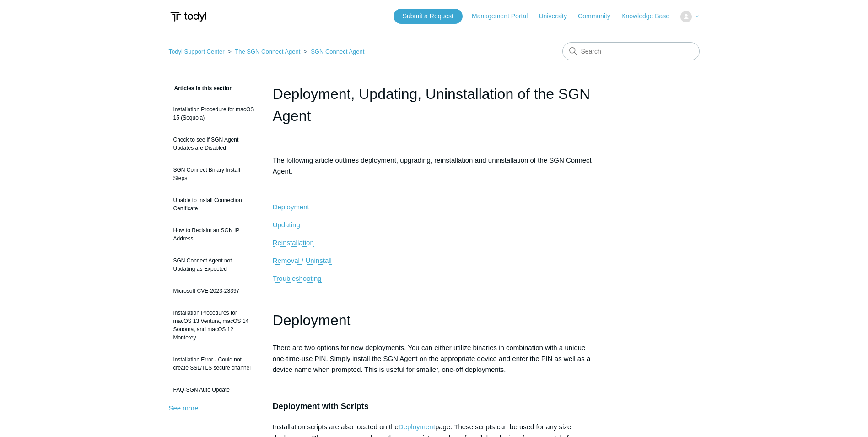  Describe the element at coordinates (302, 260) in the screenshot. I see `span: Removal / Uninstall` at that location.